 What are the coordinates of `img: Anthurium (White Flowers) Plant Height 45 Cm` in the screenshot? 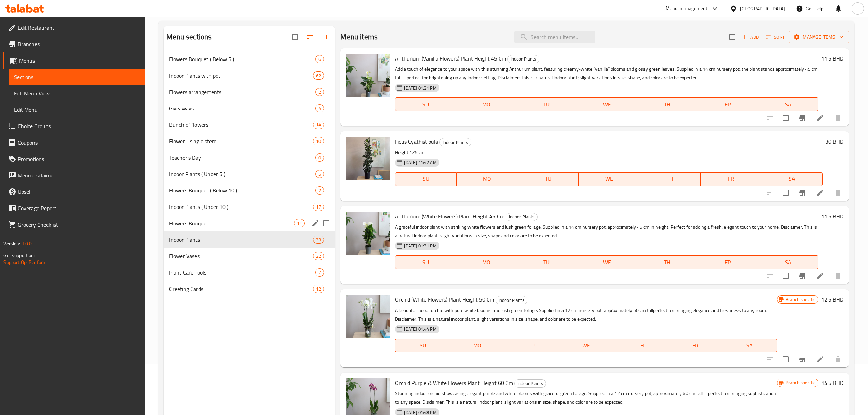 It's located at (368, 234).